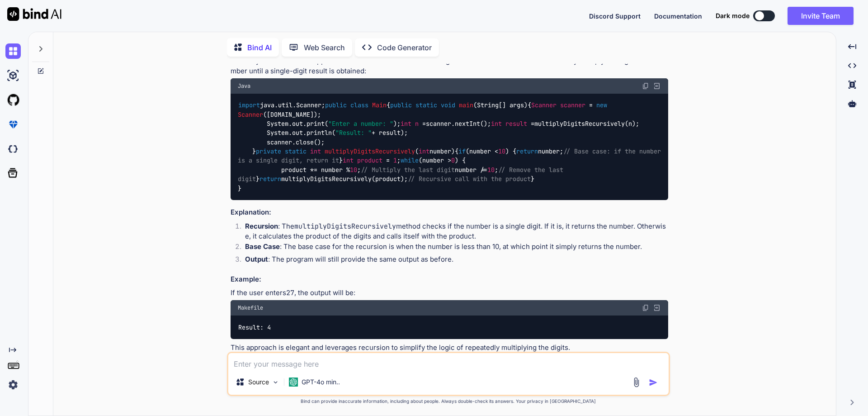 The height and width of the screenshot is (416, 868). I want to click on span: Dark mode, so click(732, 16).